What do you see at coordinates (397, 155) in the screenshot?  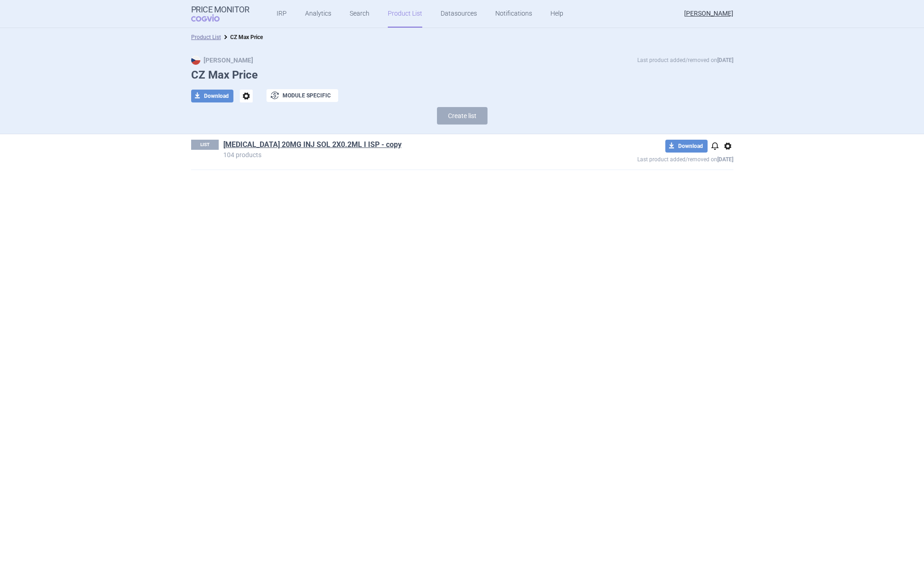 I see `p: 104 products` at bounding box center [397, 155].